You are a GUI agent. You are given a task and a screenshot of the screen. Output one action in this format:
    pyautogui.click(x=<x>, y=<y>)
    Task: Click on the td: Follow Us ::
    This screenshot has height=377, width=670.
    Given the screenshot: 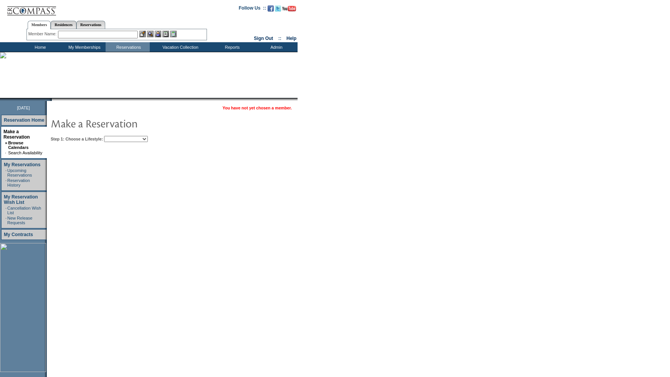 What is the action you would take?
    pyautogui.click(x=252, y=9)
    